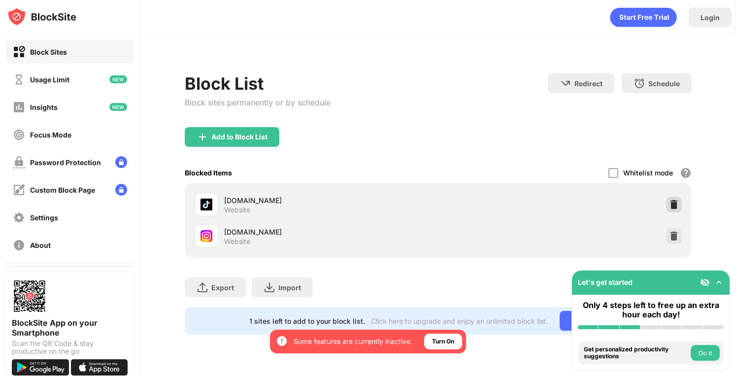 This screenshot has width=736, height=377. I want to click on div: Settings, so click(44, 217).